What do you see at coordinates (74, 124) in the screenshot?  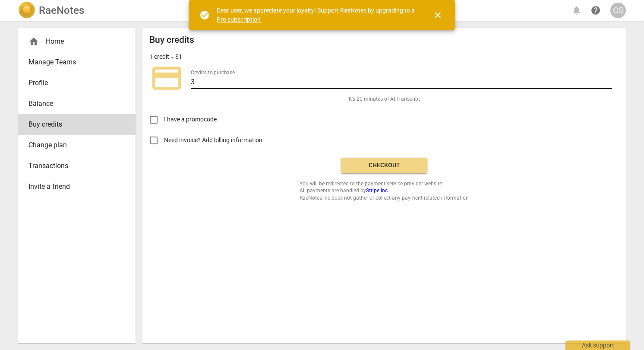 I see `span: Buy credits` at bounding box center [74, 124].